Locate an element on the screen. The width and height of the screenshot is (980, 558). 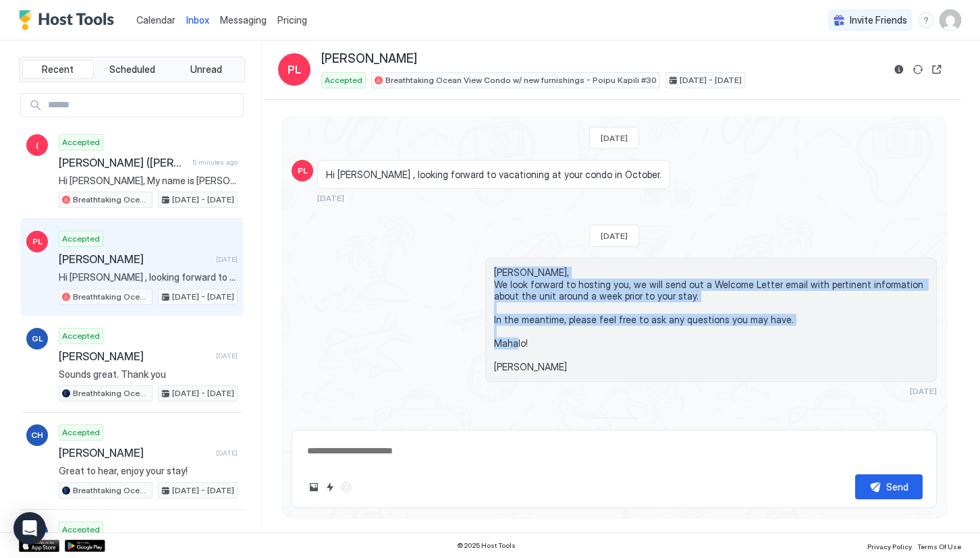
a: Messaging is located at coordinates (243, 20).